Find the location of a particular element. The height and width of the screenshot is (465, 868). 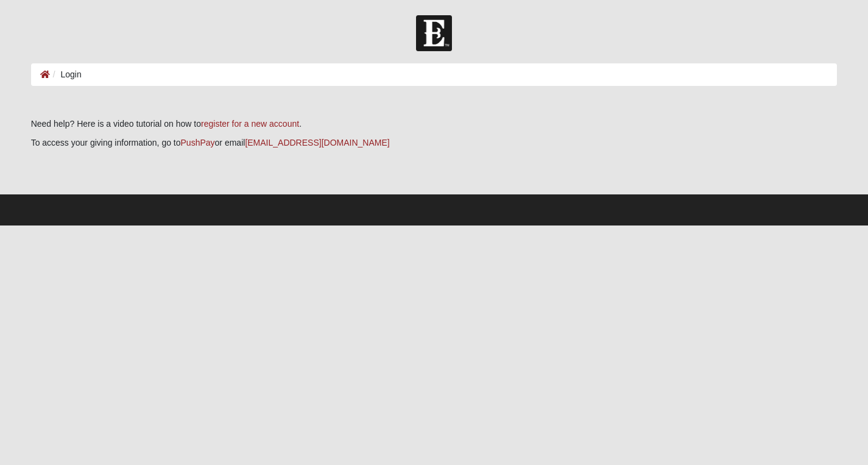

a: PushPay is located at coordinates (198, 143).